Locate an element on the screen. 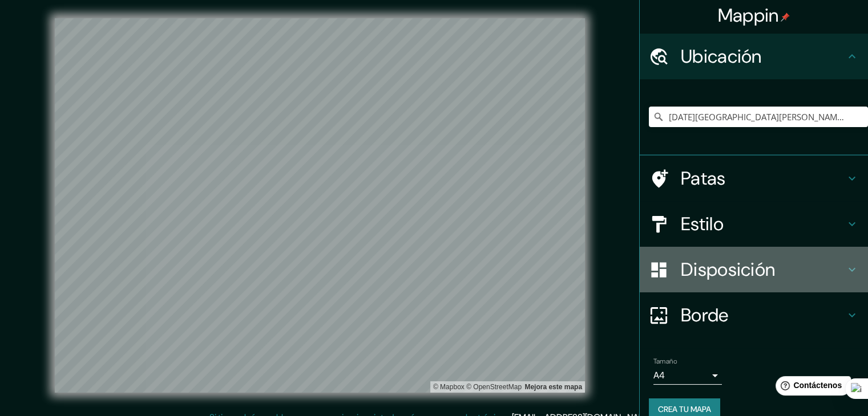  div: Estilo is located at coordinates (753, 224).